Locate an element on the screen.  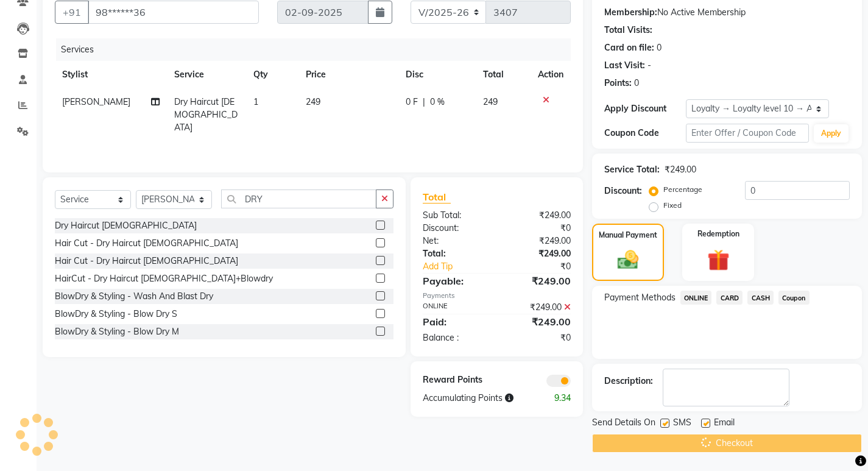
th: Disc is located at coordinates (437, 75).